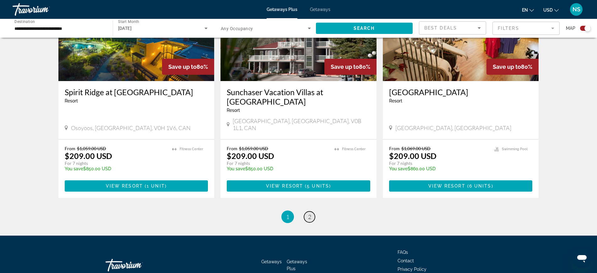 This screenshot has width=597, height=273. I want to click on span: Swimming Pool, so click(515, 149).